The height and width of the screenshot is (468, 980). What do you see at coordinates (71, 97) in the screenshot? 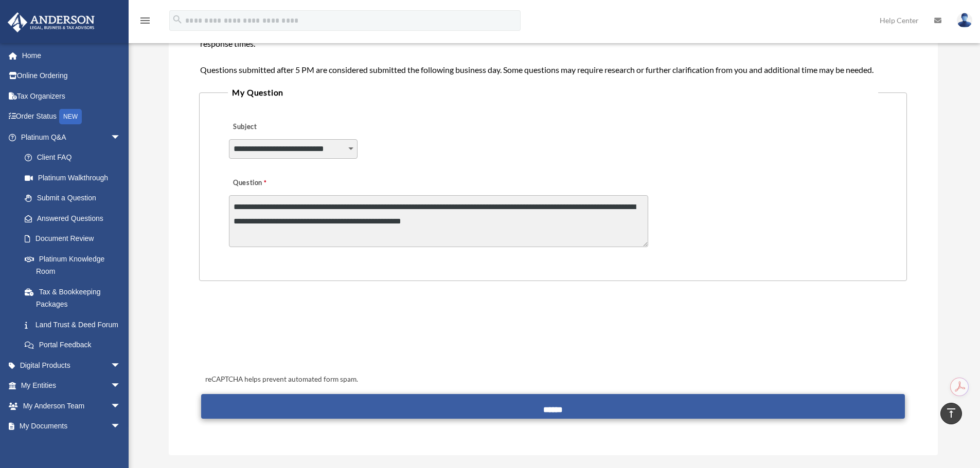
I see `a: Tax Organizers` at bounding box center [71, 97].